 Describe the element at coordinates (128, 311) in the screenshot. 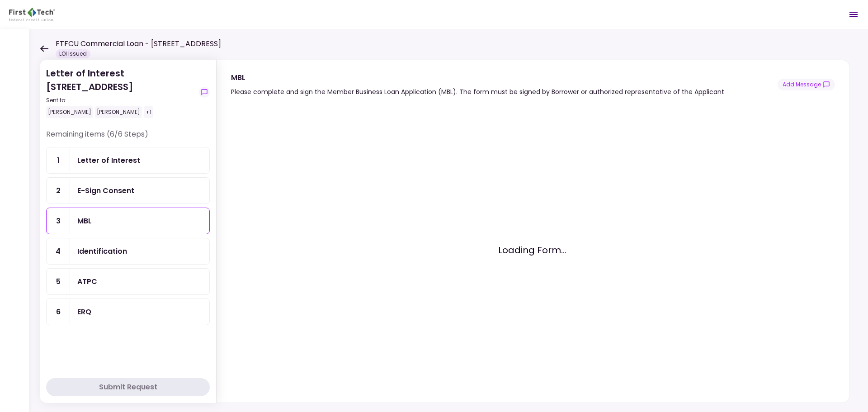

I see `a: 6ERQ` at that location.